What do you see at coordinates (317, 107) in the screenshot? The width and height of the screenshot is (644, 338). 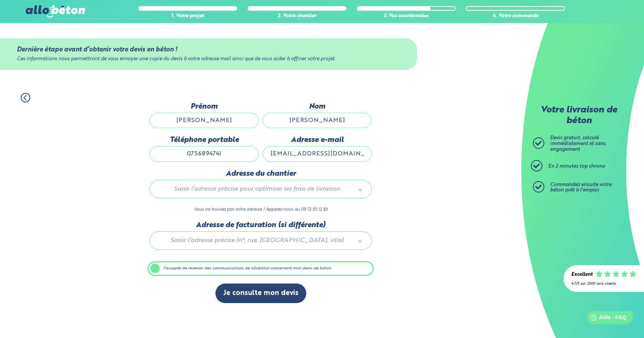 I see `label: Nom` at bounding box center [317, 107].